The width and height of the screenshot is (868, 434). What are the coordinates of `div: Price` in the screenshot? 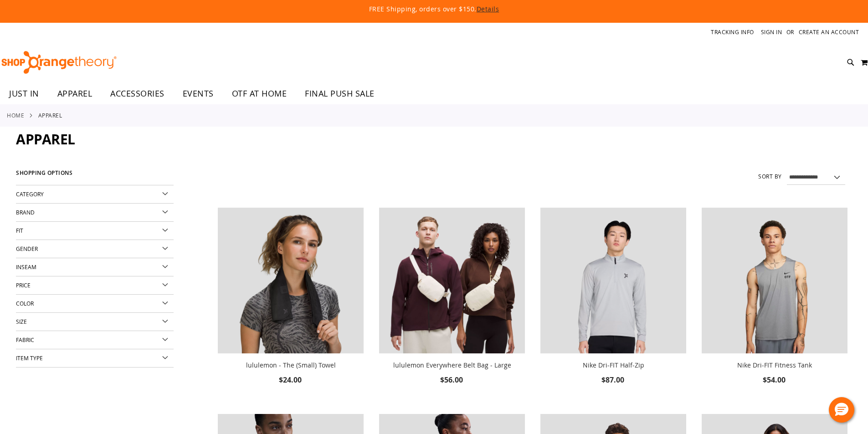 It's located at (95, 285).